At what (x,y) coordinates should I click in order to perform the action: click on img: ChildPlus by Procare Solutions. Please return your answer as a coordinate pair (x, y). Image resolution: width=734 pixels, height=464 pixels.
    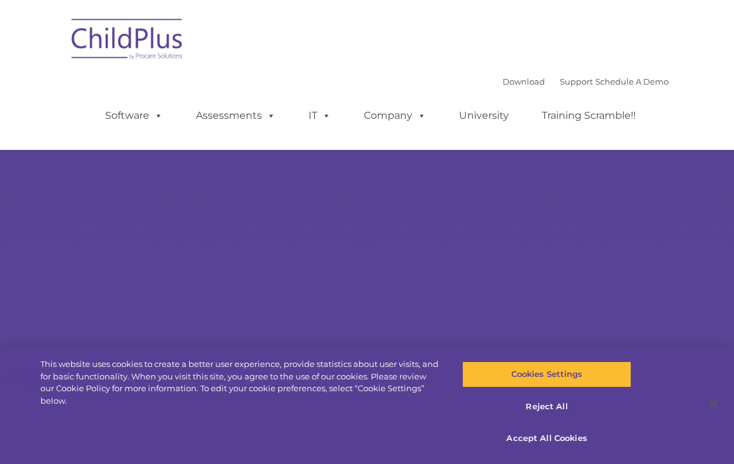
    Looking at the image, I should click on (128, 41).